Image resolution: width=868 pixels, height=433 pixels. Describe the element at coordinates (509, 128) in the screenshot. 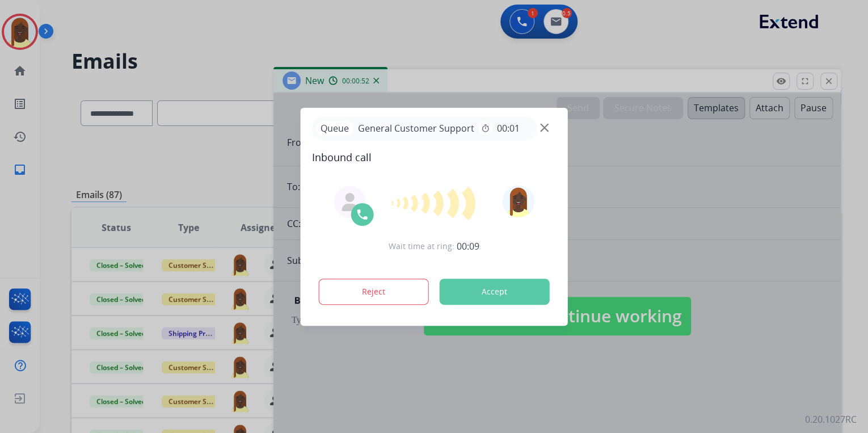

I see `span: 00:01` at that location.